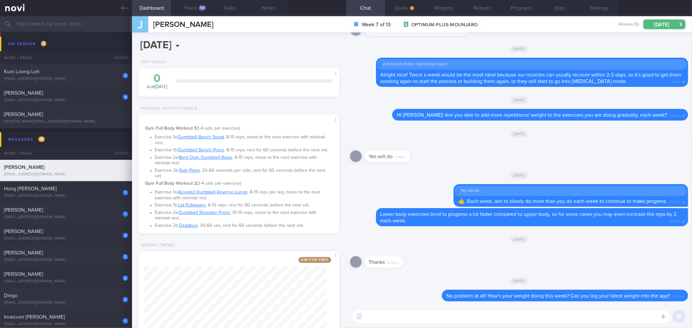  What do you see at coordinates (202, 8) in the screenshot?
I see `div: 54` at bounding box center [202, 8].